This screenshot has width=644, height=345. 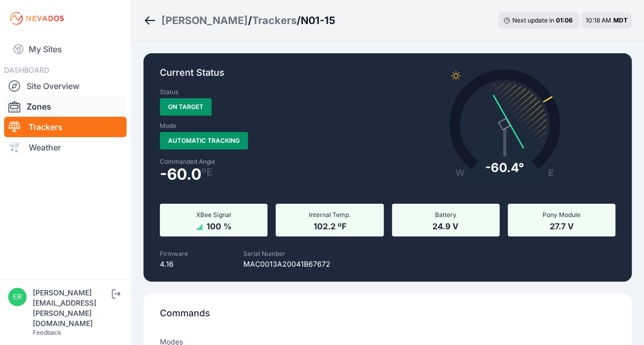 I want to click on label: Serial Number, so click(x=264, y=253).